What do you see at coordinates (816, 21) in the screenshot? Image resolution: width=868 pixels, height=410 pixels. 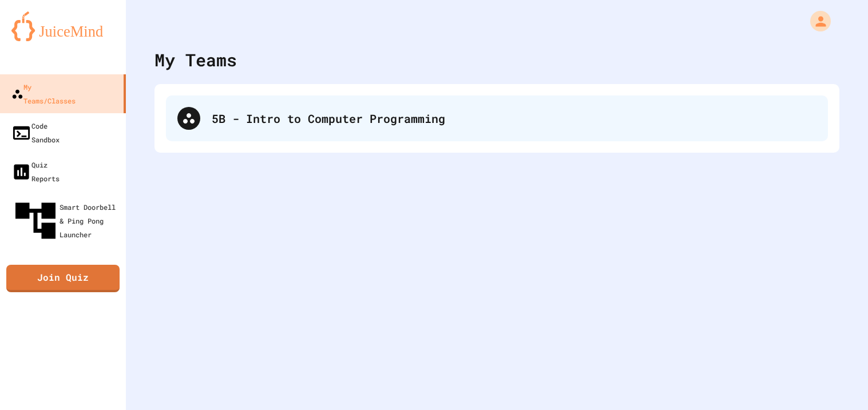 I see `div: My Account` at bounding box center [816, 21].